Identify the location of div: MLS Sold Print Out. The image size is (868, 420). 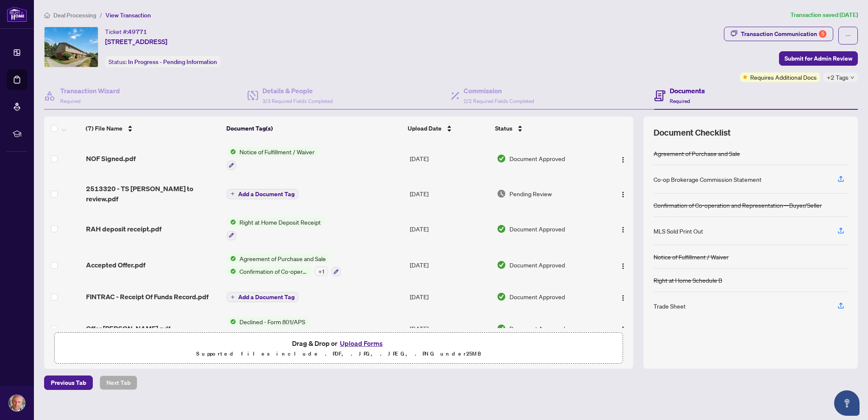
(678, 231).